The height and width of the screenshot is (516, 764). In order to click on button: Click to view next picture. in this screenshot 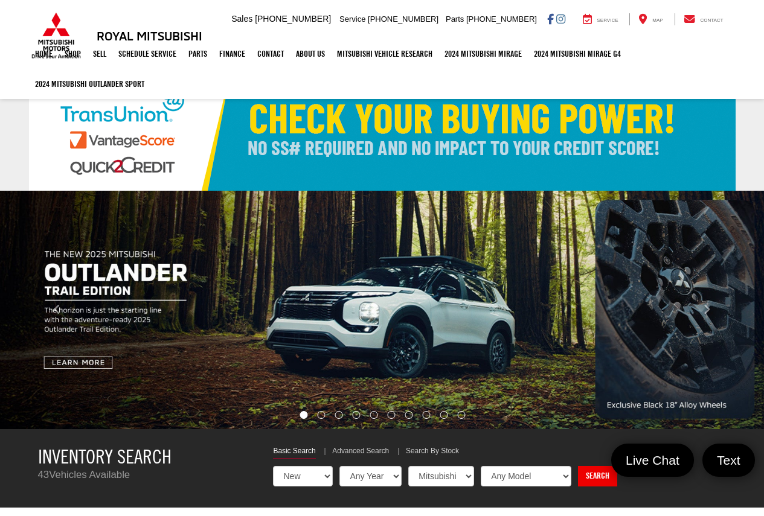, I will do `click(706, 310)`.